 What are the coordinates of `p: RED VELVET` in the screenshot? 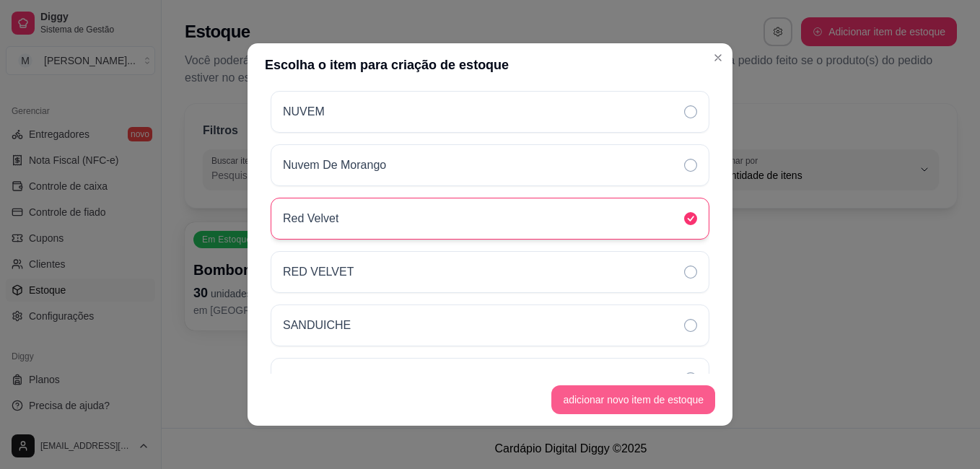 It's located at (318, 272).